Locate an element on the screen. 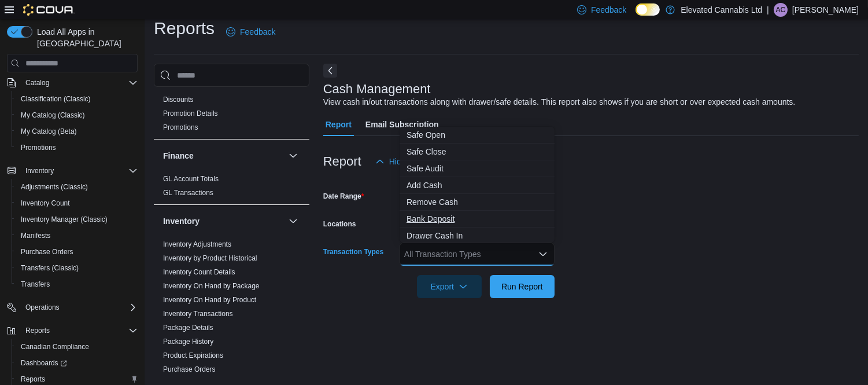 The image size is (868, 385). div: Ashley Carter is located at coordinates (781, 9).